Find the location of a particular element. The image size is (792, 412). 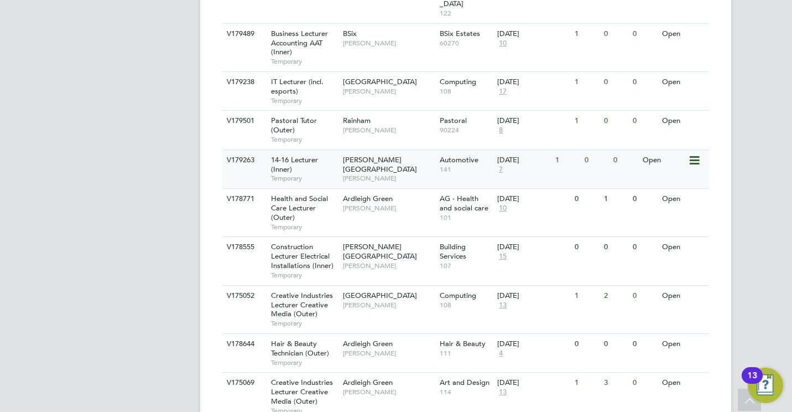

span: Building Services is located at coordinates (453, 251).